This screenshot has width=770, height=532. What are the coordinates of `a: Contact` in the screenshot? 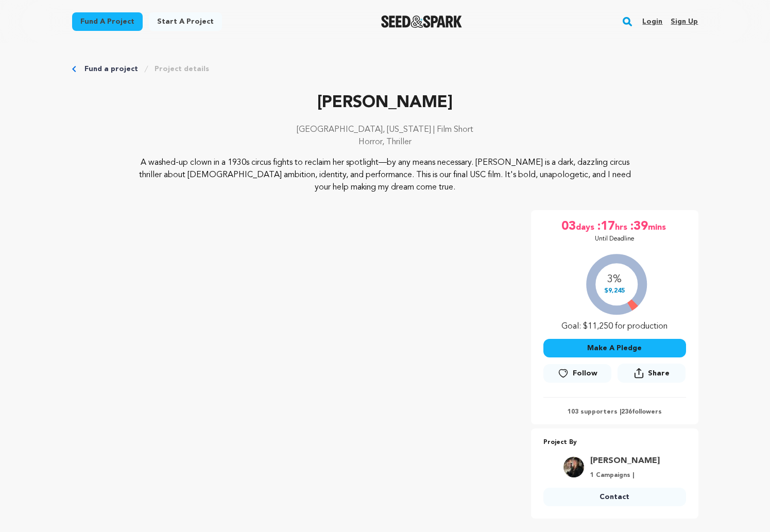 It's located at (614, 497).